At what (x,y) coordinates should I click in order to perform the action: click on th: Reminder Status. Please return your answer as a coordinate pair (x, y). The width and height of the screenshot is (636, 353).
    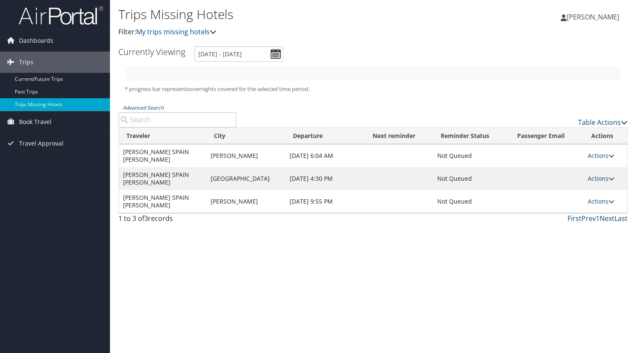
    Looking at the image, I should click on (471, 136).